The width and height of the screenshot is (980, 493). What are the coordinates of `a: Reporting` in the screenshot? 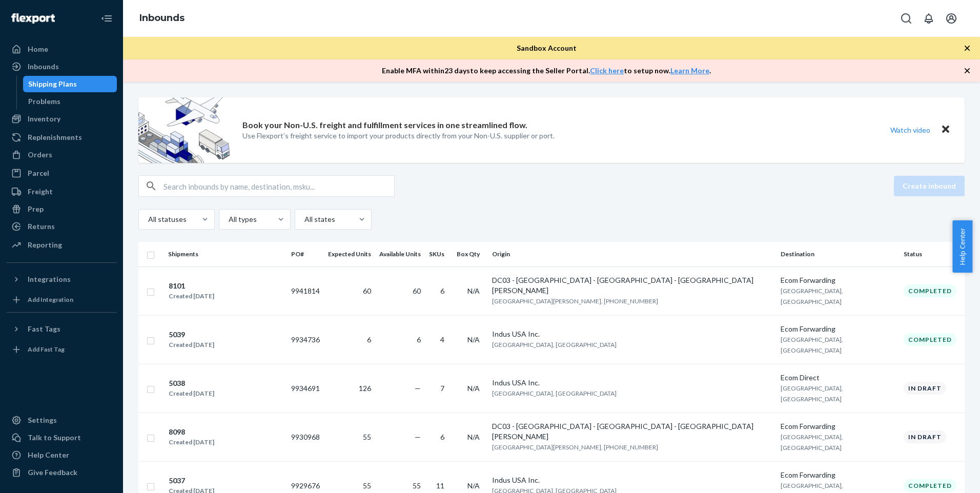 It's located at (62, 245).